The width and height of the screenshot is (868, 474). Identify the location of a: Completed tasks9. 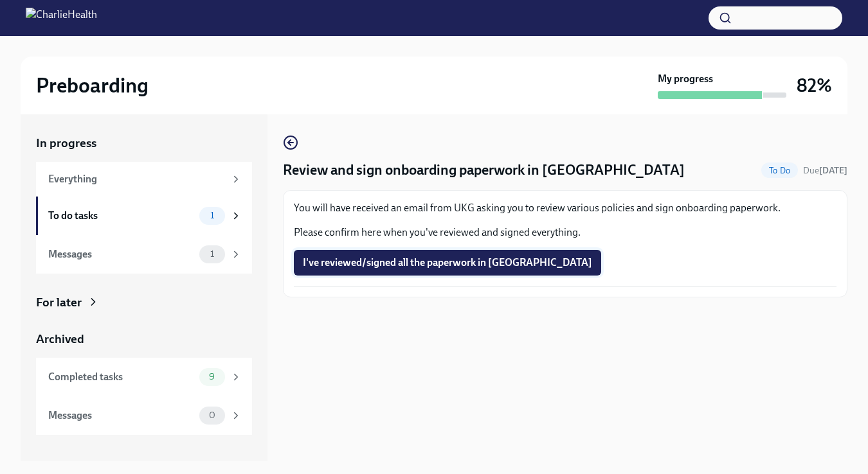
(144, 377).